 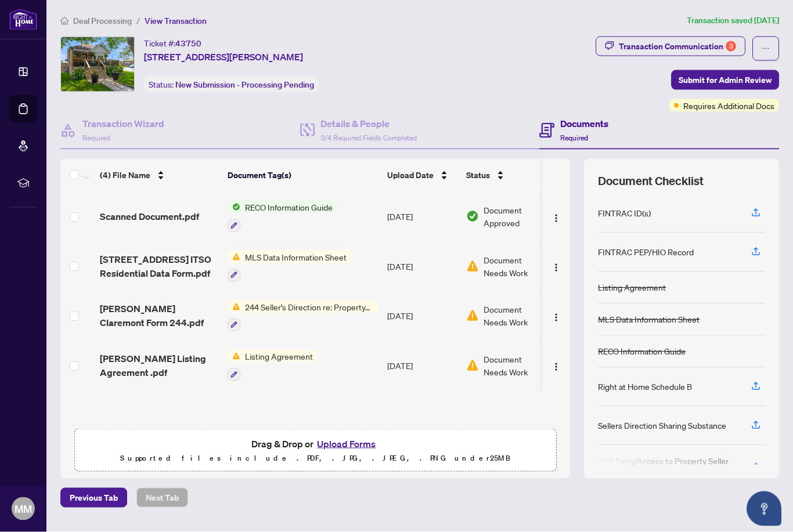 What do you see at coordinates (162, 498) in the screenshot?
I see `button: Next Tab` at bounding box center [162, 498].